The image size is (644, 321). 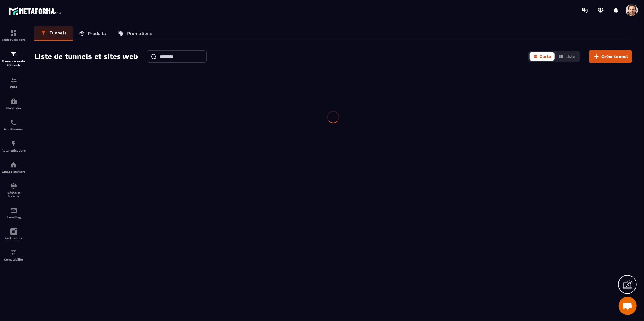 I want to click on a: emailemailE-mailing, so click(x=13, y=213).